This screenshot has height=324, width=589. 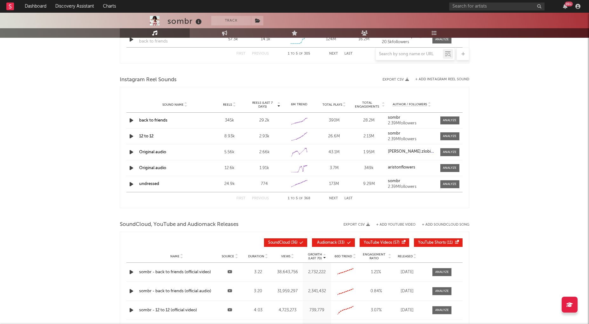 I want to click on button: Track, so click(x=231, y=21).